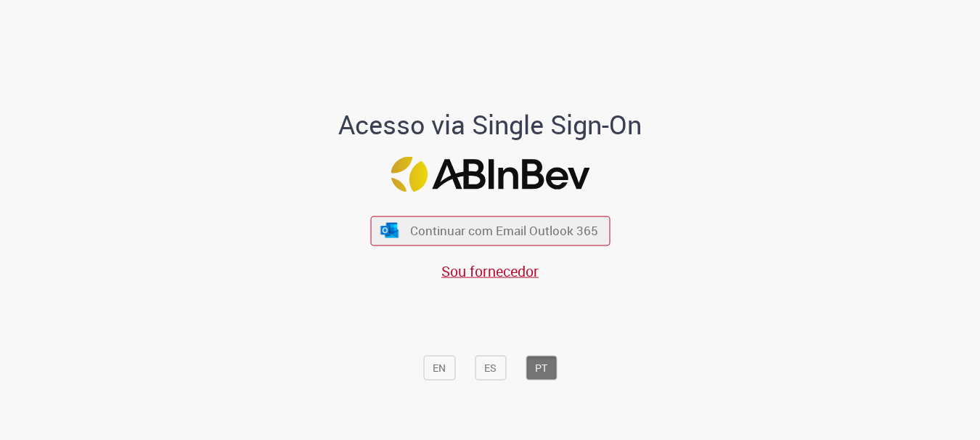 This screenshot has height=440, width=980. Describe the element at coordinates (390, 230) in the screenshot. I see `img: ícone Azure/Microsoft 360` at that location.